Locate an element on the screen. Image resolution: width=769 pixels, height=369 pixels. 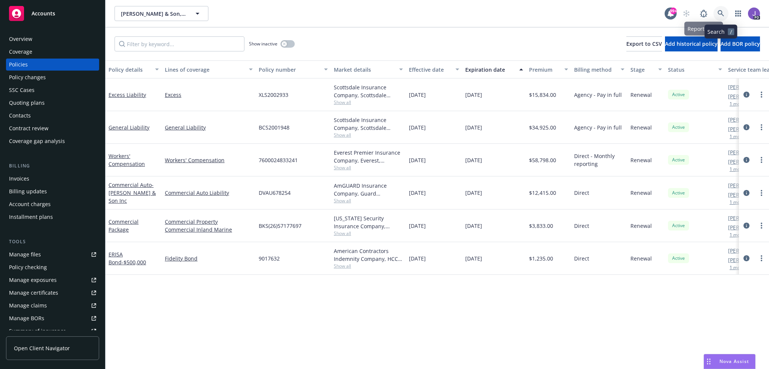
span: Add historical policy is located at coordinates (691, 44).